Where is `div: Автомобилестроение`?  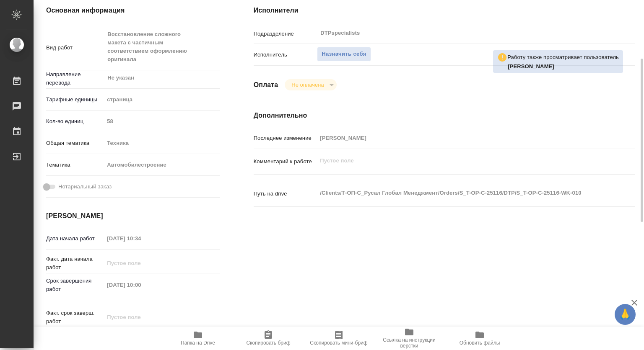
div: Автомобилестроение is located at coordinates (162, 165).